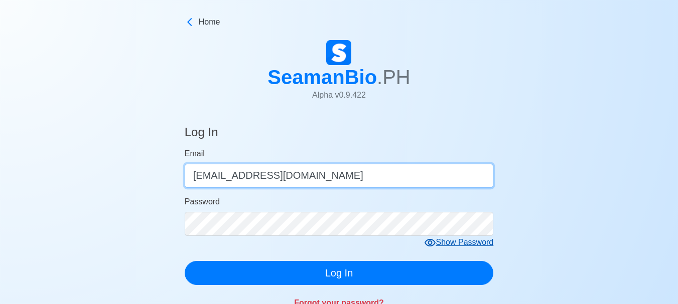  What do you see at coordinates (339, 95) in the screenshot?
I see `p: Alpha v 0.9.422` at bounding box center [339, 95].